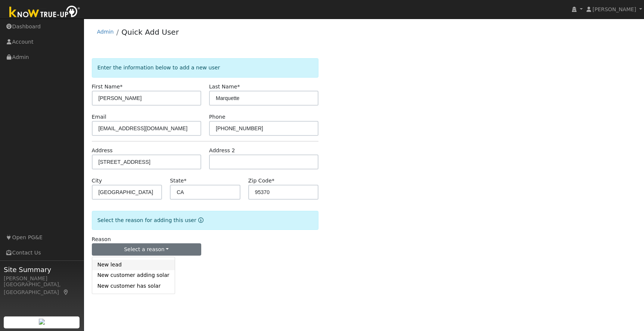 The height and width of the screenshot is (331, 644). What do you see at coordinates (150, 32) in the screenshot?
I see `a: Quick Add User` at bounding box center [150, 32].